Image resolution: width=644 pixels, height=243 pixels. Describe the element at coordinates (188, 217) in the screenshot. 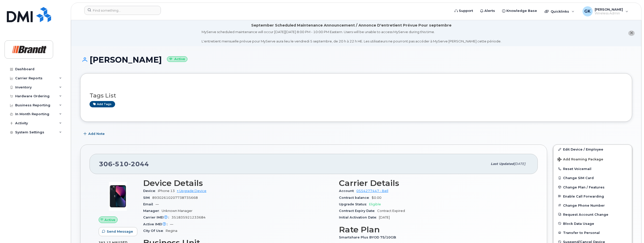

I see `span: 351835921233684` at that location.